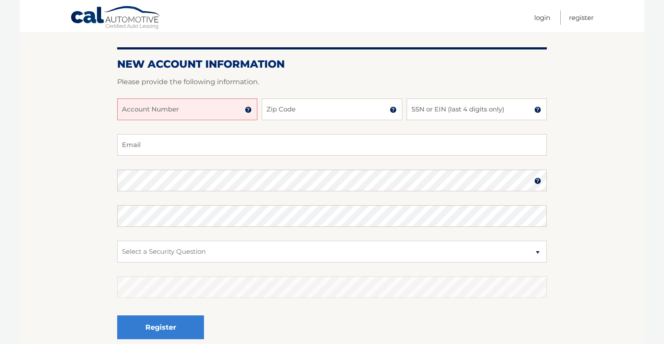 This screenshot has width=664, height=344. Describe the element at coordinates (542, 17) in the screenshot. I see `a: Login` at that location.